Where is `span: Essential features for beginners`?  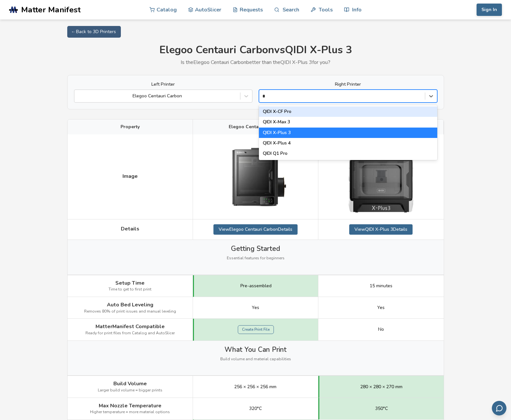
span: Essential features for beginners is located at coordinates (256, 259).